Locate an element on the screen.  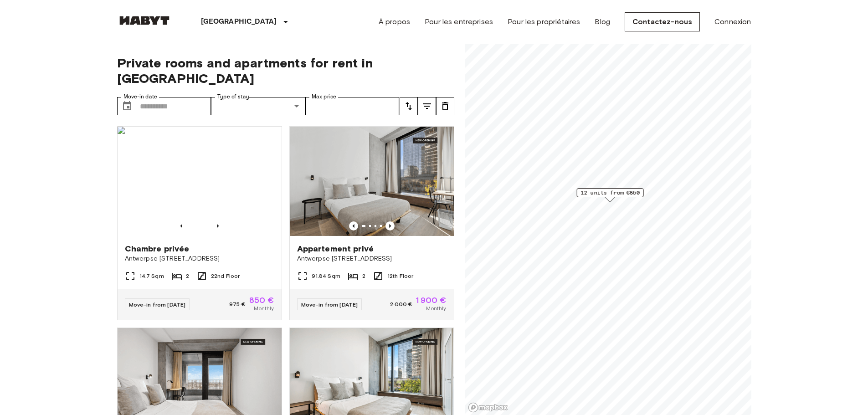
span: 2 000 € is located at coordinates (401, 305).